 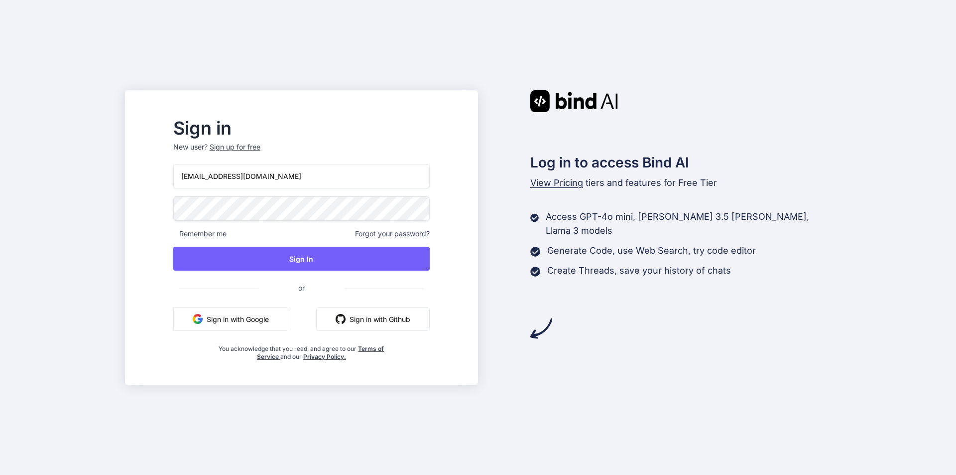 I want to click on h2: Log in to access Bind AI, so click(x=681, y=162).